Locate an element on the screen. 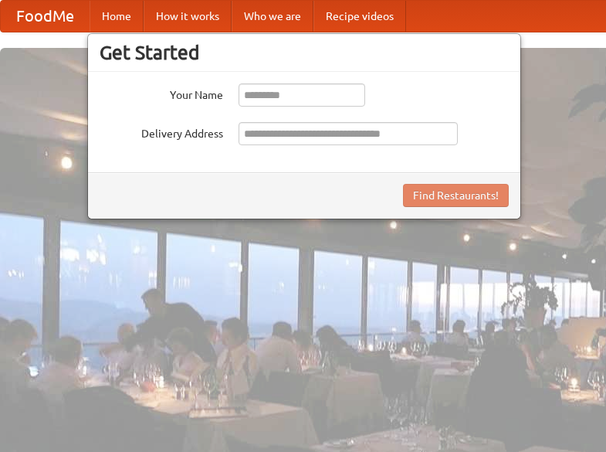 The height and width of the screenshot is (452, 606). a: How it works is located at coordinates (188, 16).